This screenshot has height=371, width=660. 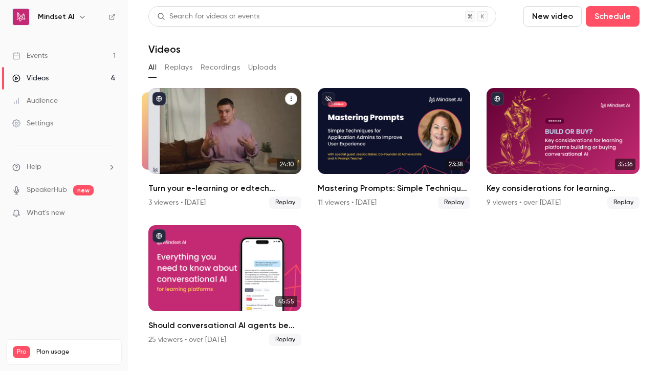 I want to click on span: 23:38, so click(x=456, y=164).